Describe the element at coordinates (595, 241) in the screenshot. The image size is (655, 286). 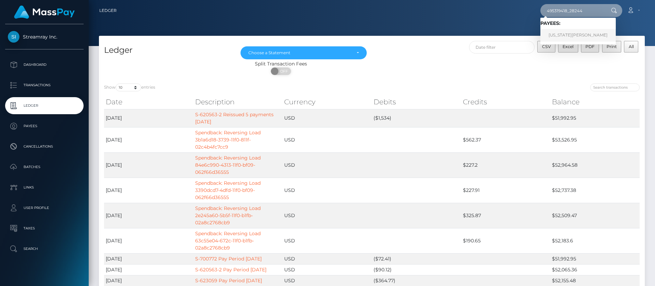
I see `td: $52,183.6` at that location.